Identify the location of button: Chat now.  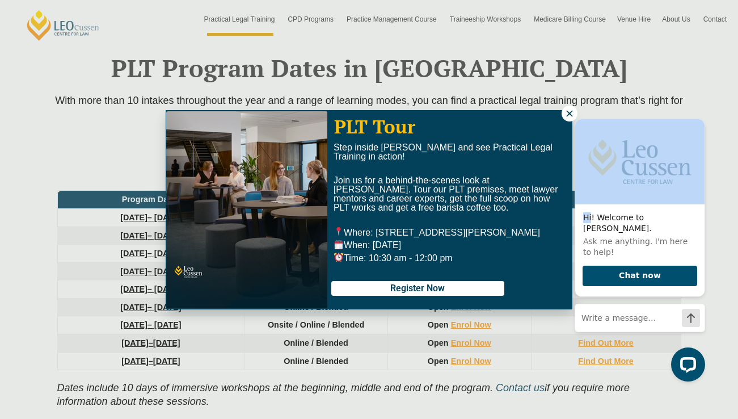
(74, 167).